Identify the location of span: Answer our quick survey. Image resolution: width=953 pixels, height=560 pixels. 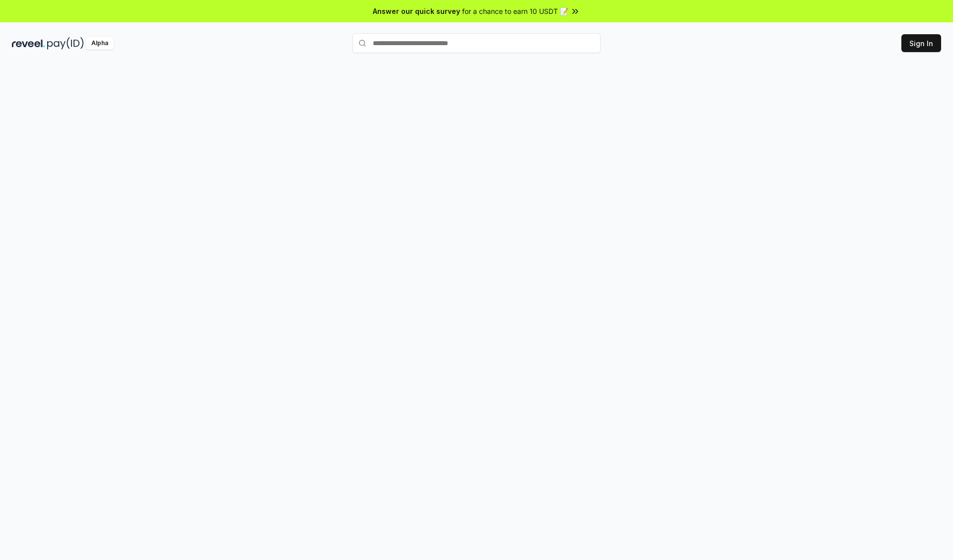
(416, 11).